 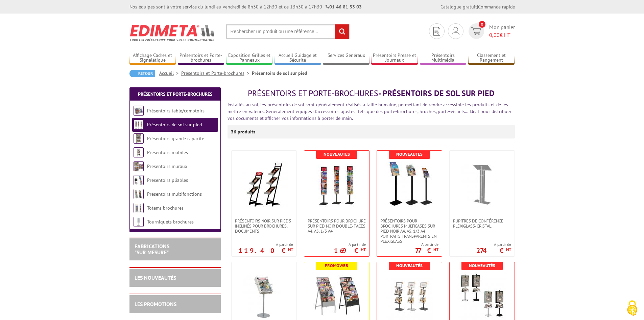 I want to click on a: Présentoirs Presse et Journaux, so click(x=395, y=58).